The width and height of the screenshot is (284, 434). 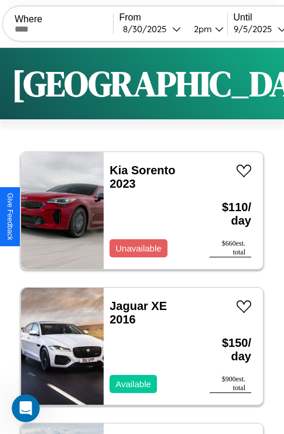 I want to click on a: Kia Sorento 2023, so click(x=142, y=177).